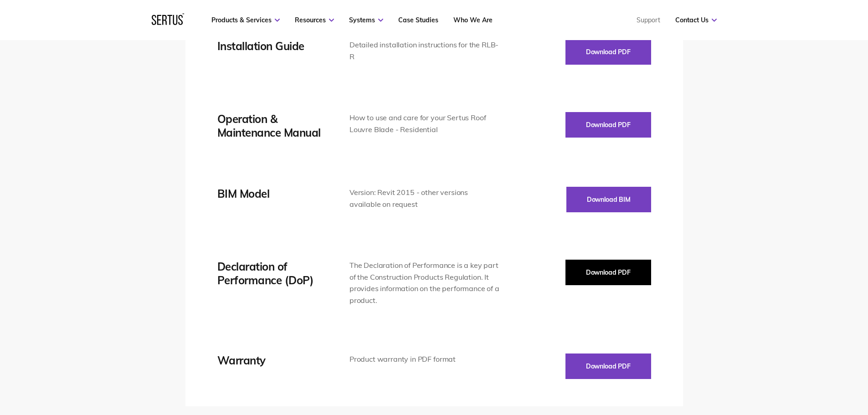 Image resolution: width=868 pixels, height=415 pixels. I want to click on a: Support, so click(648, 20).